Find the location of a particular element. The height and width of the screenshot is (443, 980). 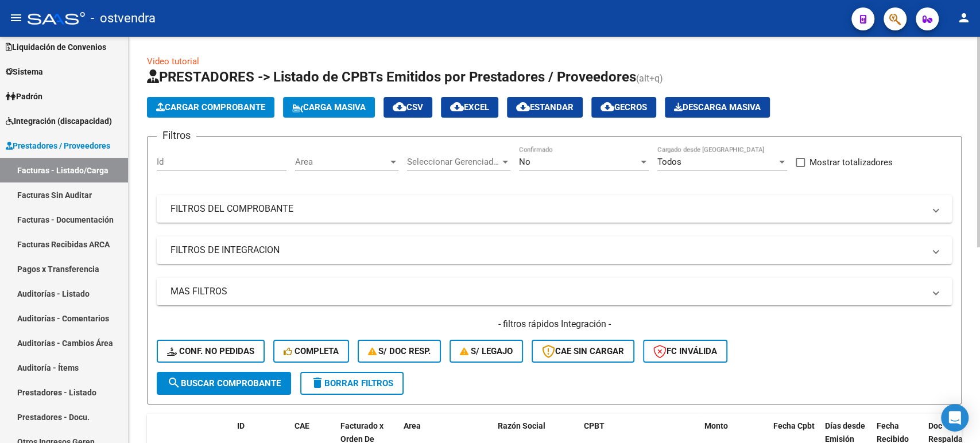

span: Borrar Filtros is located at coordinates (352, 383).